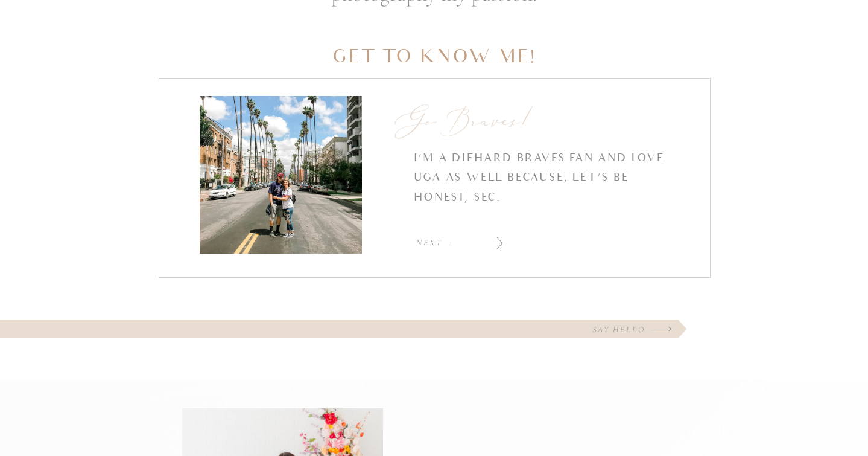  What do you see at coordinates (516, 121) in the screenshot?
I see `p: Go Braves!` at bounding box center [516, 121].